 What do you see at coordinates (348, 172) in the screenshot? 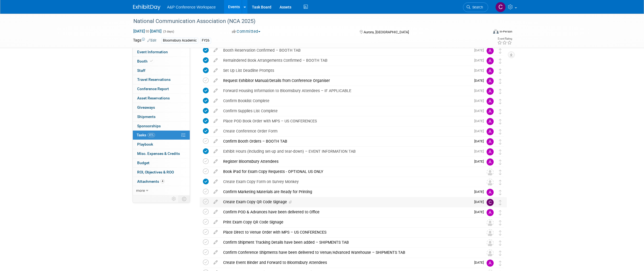
I see `div: Book iPad for Exam Copy Requests - OPTIONAL US ONLY` at bounding box center [348, 172].